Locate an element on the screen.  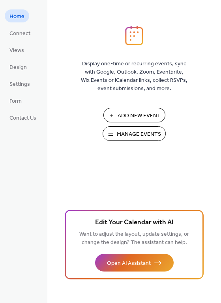
span: Design is located at coordinates (18, 67).